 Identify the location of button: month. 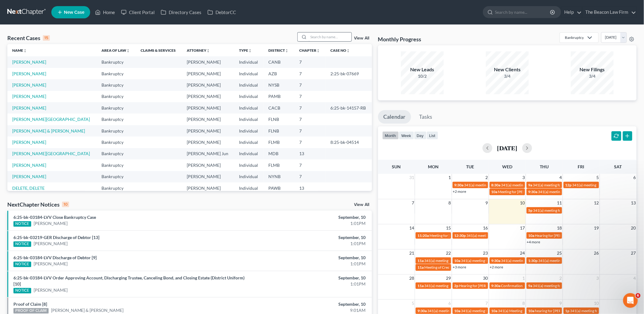
(391, 135).